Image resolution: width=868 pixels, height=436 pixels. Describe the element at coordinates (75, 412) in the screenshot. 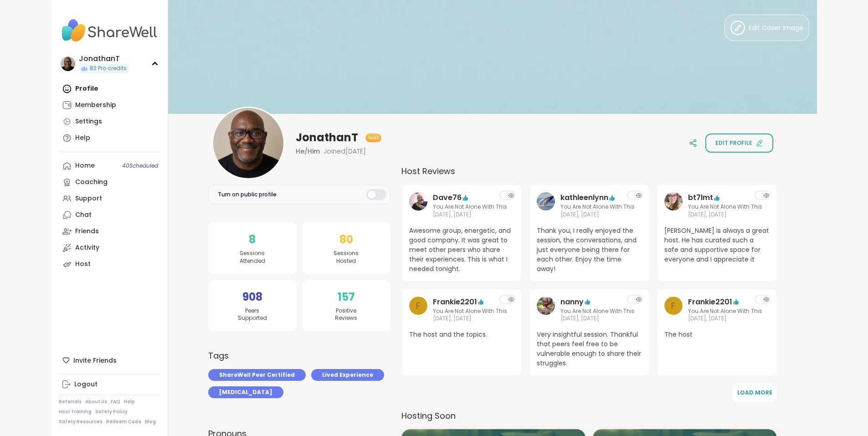

I see `a: Host Training` at that location.